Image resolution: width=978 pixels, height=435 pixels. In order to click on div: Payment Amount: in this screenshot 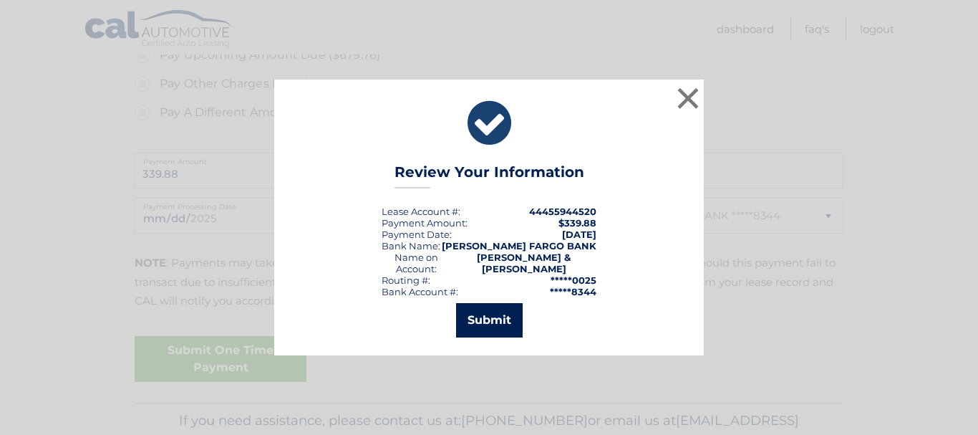, I will do `click(425, 223)`.